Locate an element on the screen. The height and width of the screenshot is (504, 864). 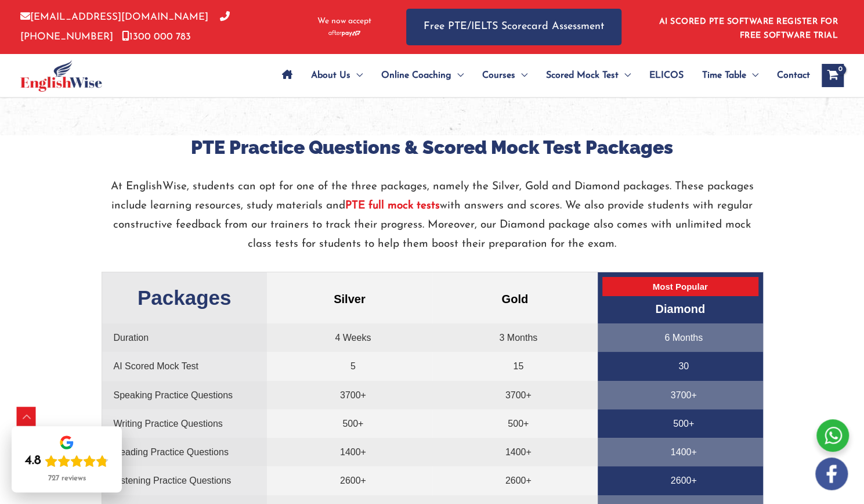
a: PTE full mock tests is located at coordinates (392, 206).